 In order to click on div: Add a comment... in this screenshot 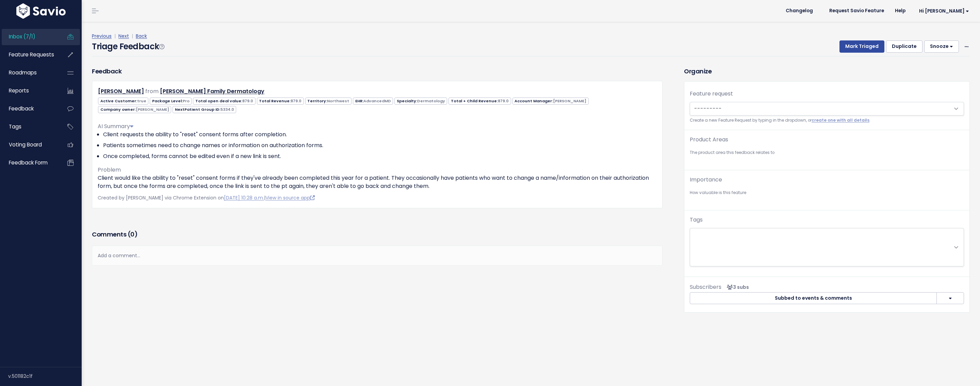, I will do `click(377, 256)`.